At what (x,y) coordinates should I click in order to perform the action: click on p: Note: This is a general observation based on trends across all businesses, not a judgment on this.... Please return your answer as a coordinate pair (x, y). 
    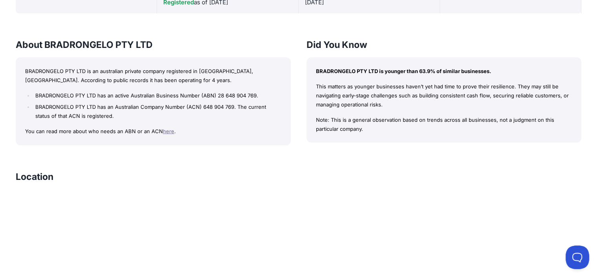
    Looking at the image, I should click on (444, 125).